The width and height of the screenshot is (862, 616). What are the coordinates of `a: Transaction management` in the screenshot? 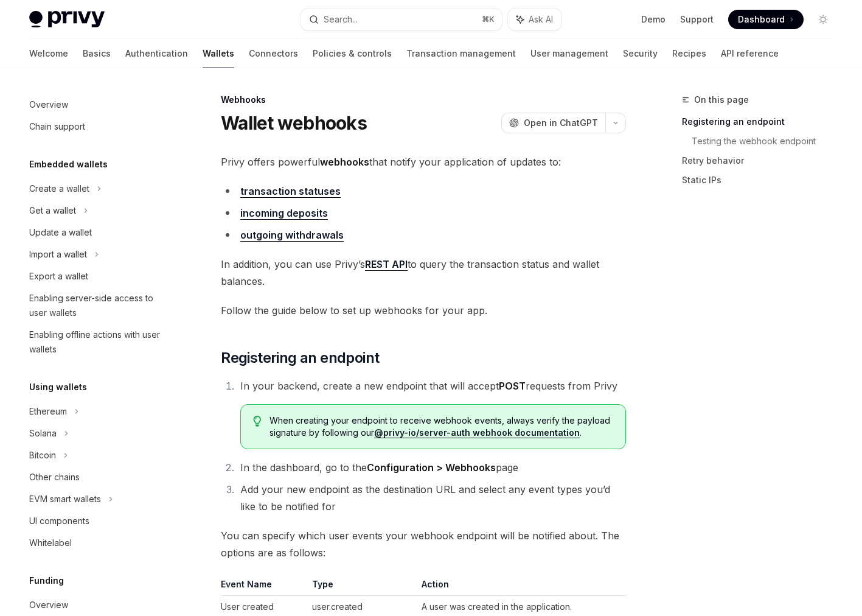 It's located at (461, 53).